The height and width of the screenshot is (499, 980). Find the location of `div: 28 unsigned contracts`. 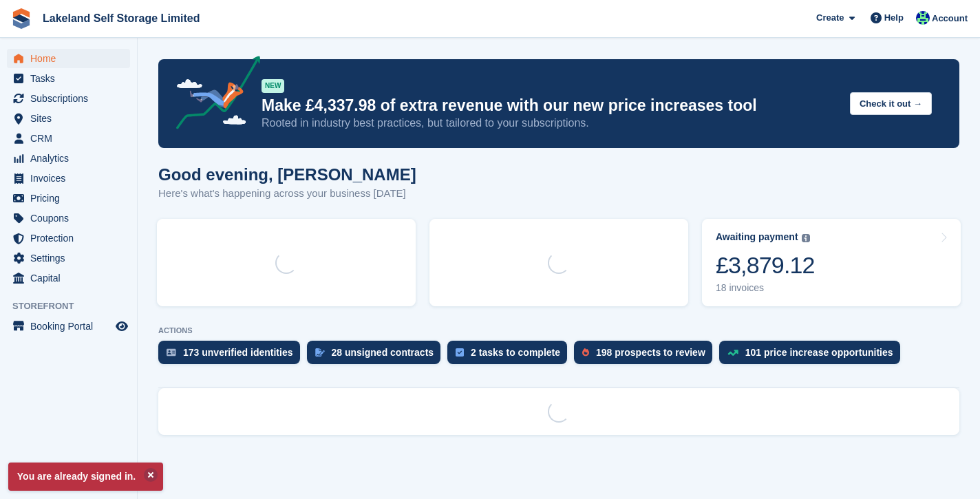

div: 28 unsigned contracts is located at coordinates (383, 352).